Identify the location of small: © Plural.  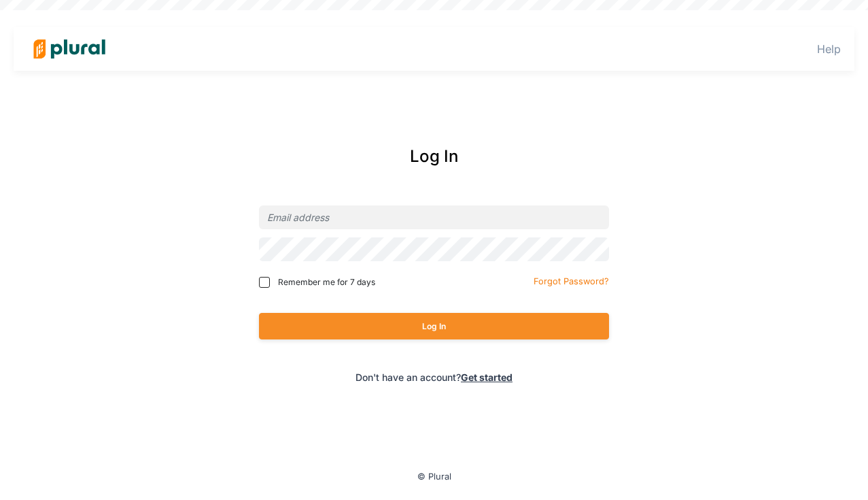
(434, 476).